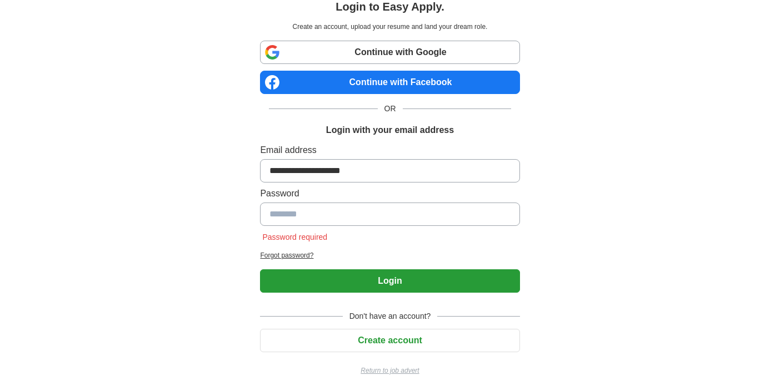  I want to click on label: Email address, so click(390, 150).